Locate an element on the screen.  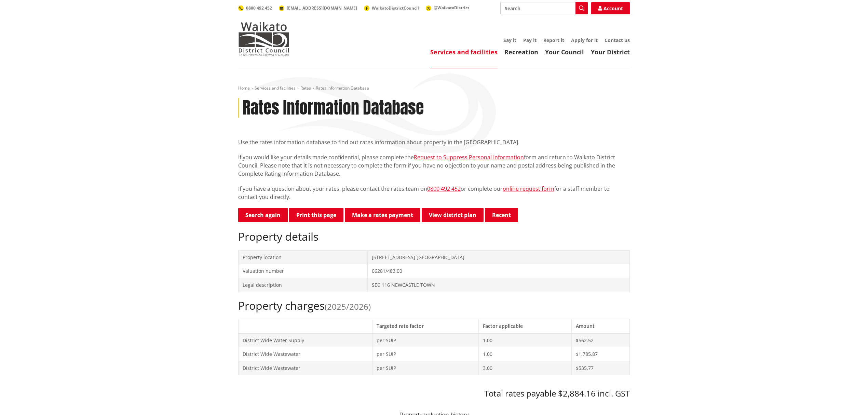
a: Search again is located at coordinates (263, 215).